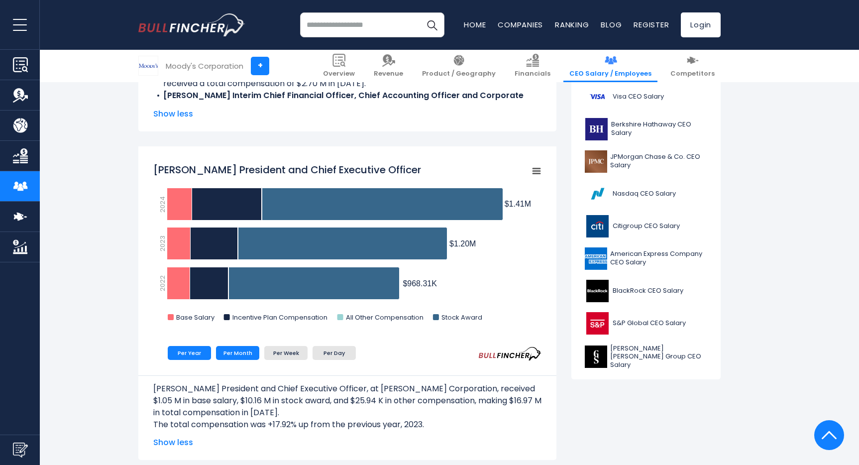 This screenshot has height=465, width=859. I want to click on img: GS logo, so click(596, 357).